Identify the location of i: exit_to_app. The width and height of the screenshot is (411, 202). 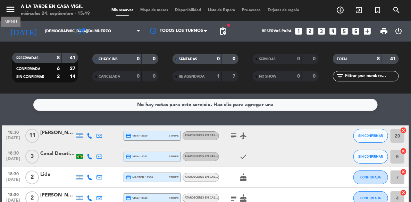
(359, 10).